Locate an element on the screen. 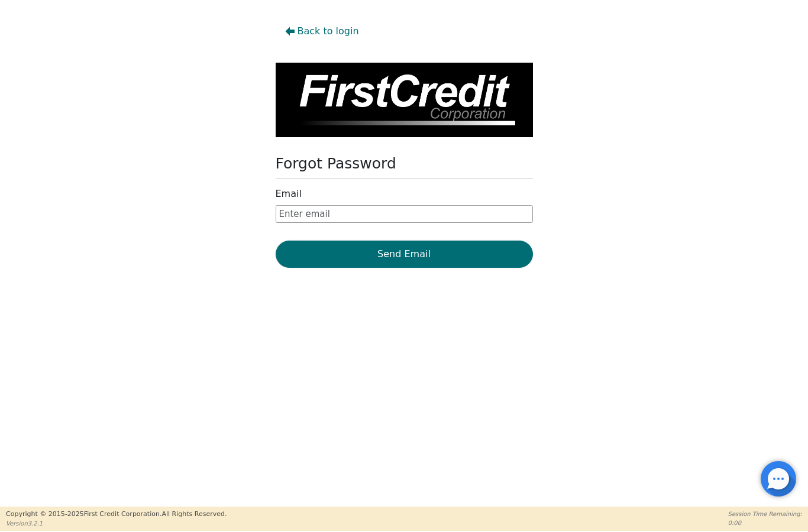 The width and height of the screenshot is (808, 532). h4: Email is located at coordinates (288, 193).